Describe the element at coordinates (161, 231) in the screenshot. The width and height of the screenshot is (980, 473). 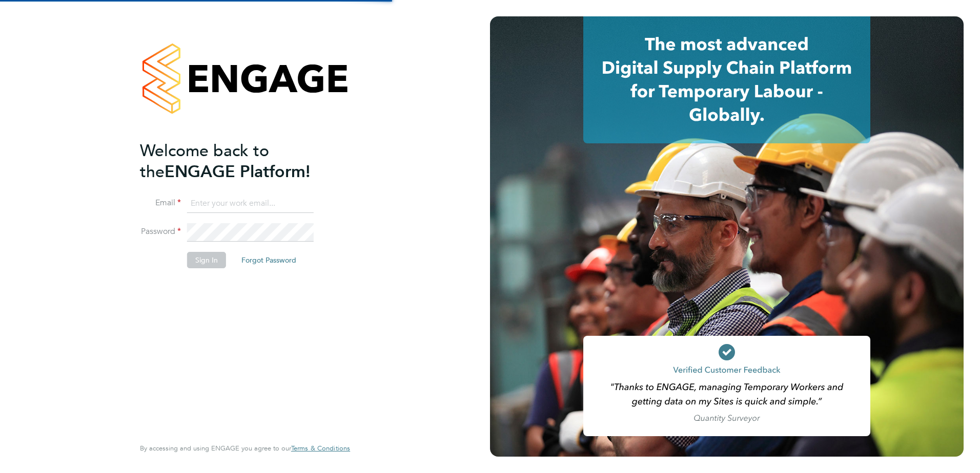
I see `label: Password` at that location.